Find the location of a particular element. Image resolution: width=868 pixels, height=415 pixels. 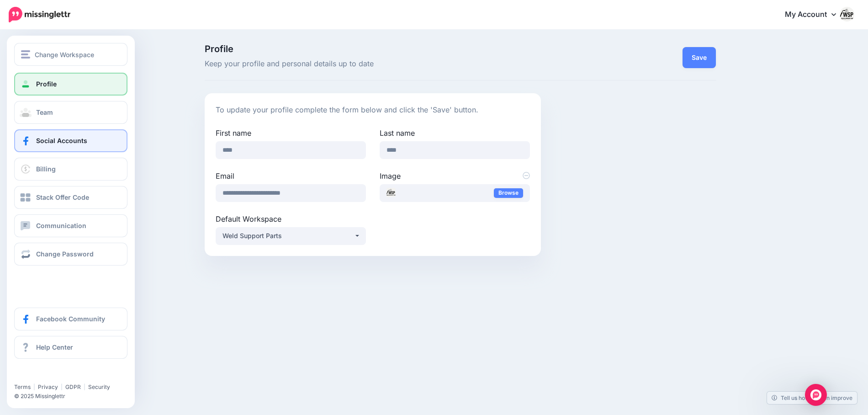

span: Communication is located at coordinates (61, 225).